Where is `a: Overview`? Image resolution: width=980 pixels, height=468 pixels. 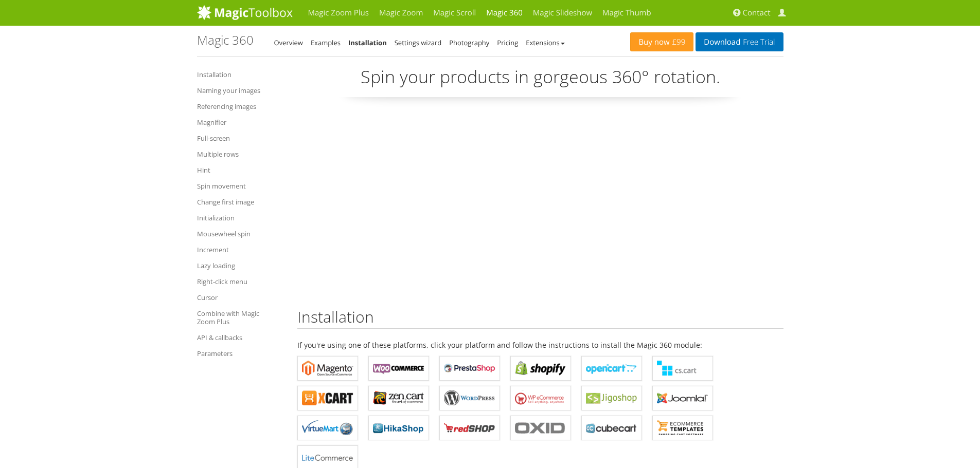
a: Overview is located at coordinates (288, 43).